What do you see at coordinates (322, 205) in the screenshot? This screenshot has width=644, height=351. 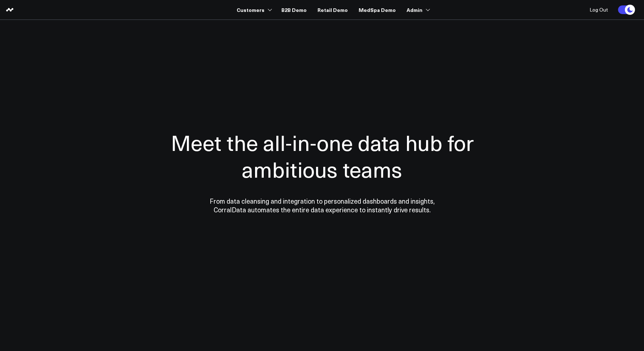 I see `p: From data cleansing and integration to personalized dashboards and insights, CorralData automates...` at bounding box center [322, 205].